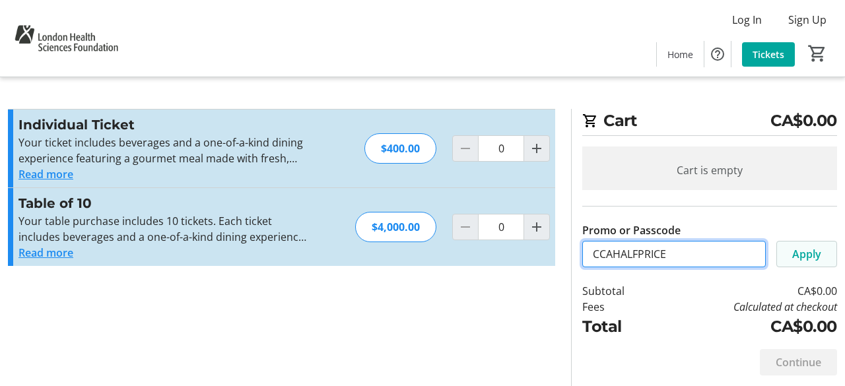 This screenshot has width=845, height=386. What do you see at coordinates (501, 227) in the screenshot?
I see `input: Table of 10 Quantity` at bounding box center [501, 227].